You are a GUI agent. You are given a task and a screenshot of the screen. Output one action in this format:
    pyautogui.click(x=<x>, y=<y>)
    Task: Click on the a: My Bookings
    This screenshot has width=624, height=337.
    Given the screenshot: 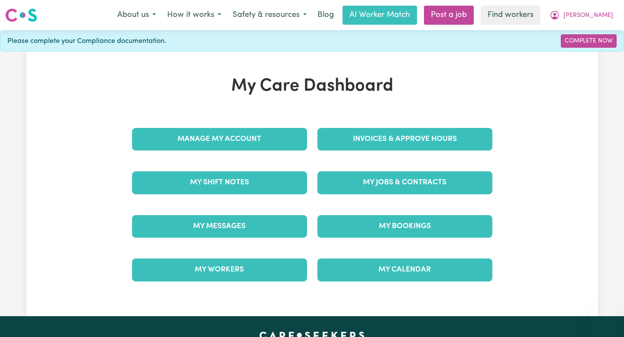 What is the action you would take?
    pyautogui.click(x=405, y=226)
    